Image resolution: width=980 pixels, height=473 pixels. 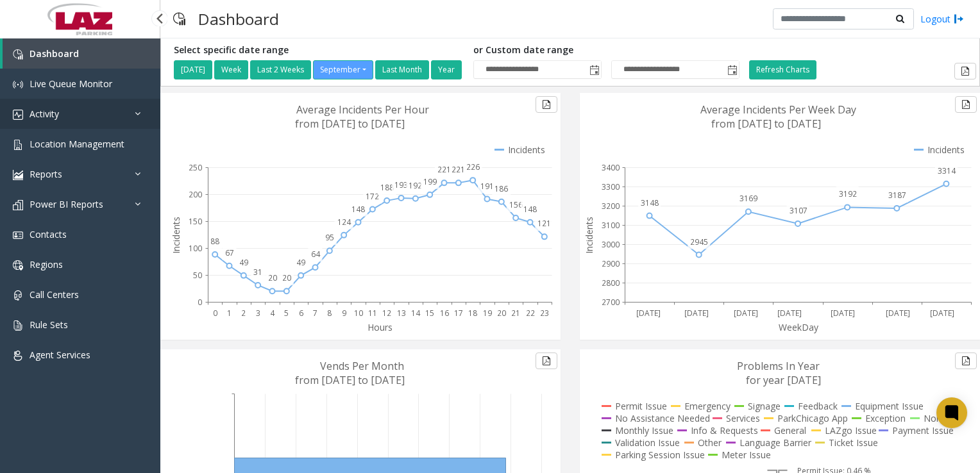 What do you see at coordinates (515, 313) in the screenshot?
I see `text: 21` at bounding box center [515, 313].